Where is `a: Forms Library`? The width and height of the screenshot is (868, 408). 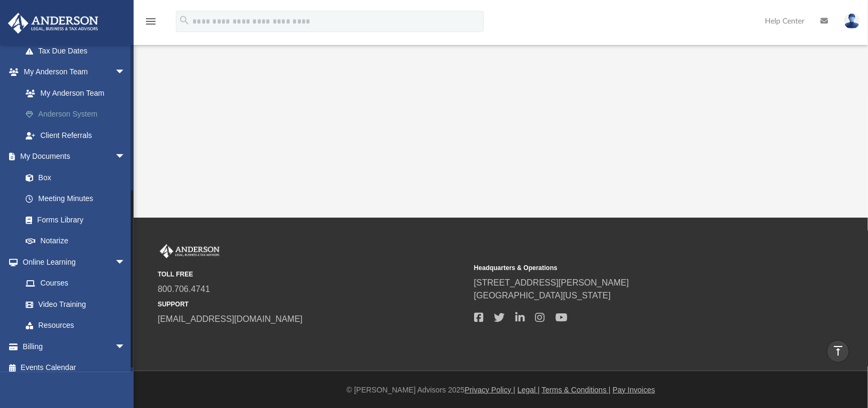 a: Forms Library is located at coordinates (72, 220).